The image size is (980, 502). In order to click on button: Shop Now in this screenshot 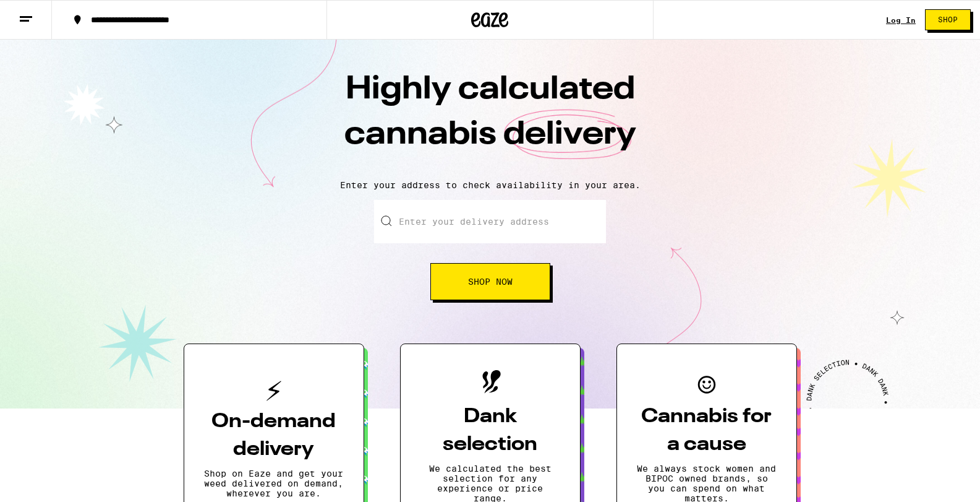, I will do `click(490, 281)`.